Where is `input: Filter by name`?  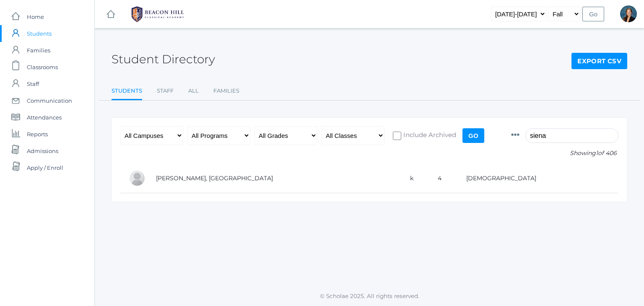 input: Filter by name is located at coordinates (572, 135).